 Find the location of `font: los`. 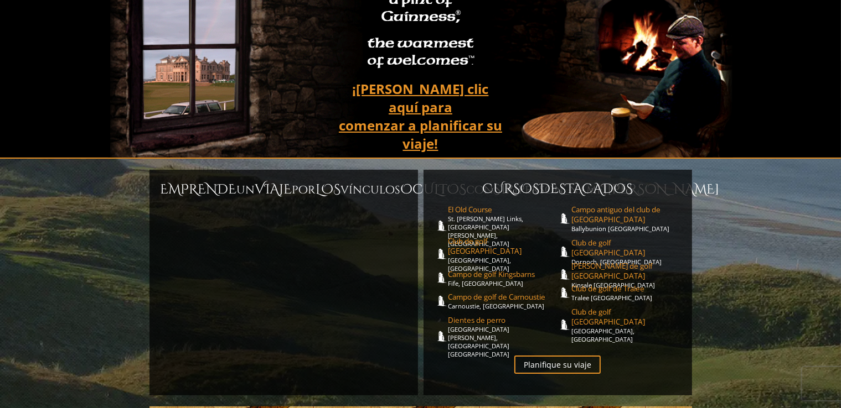

font: los is located at coordinates (328, 190).